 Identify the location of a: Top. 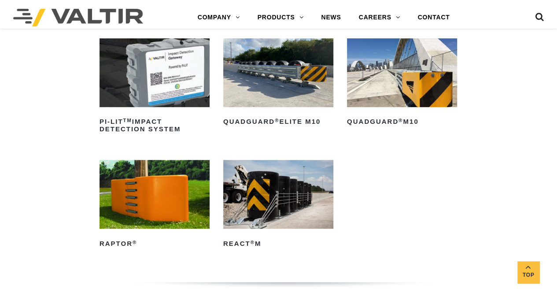
(529, 272).